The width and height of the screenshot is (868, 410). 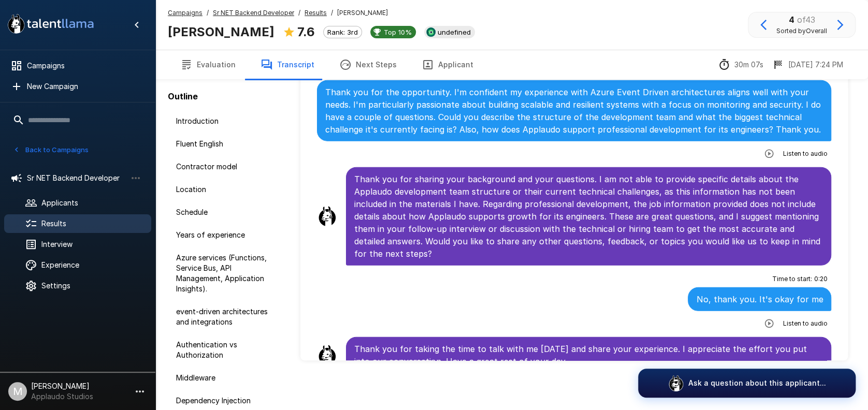 What do you see at coordinates (183, 96) in the screenshot?
I see `b: Outline` at bounding box center [183, 96].